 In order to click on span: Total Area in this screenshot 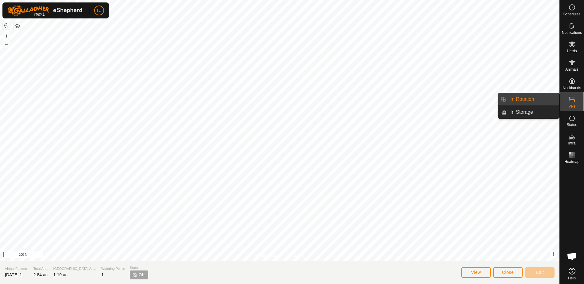, I will do `click(41, 268)`.